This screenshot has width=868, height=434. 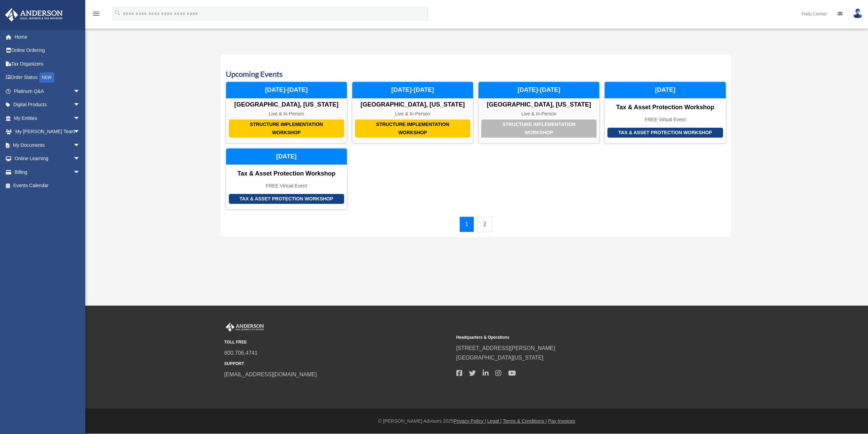 What do you see at coordinates (47, 91) in the screenshot?
I see `a: Platinum Q&Aarrow_drop_down` at bounding box center [47, 91].